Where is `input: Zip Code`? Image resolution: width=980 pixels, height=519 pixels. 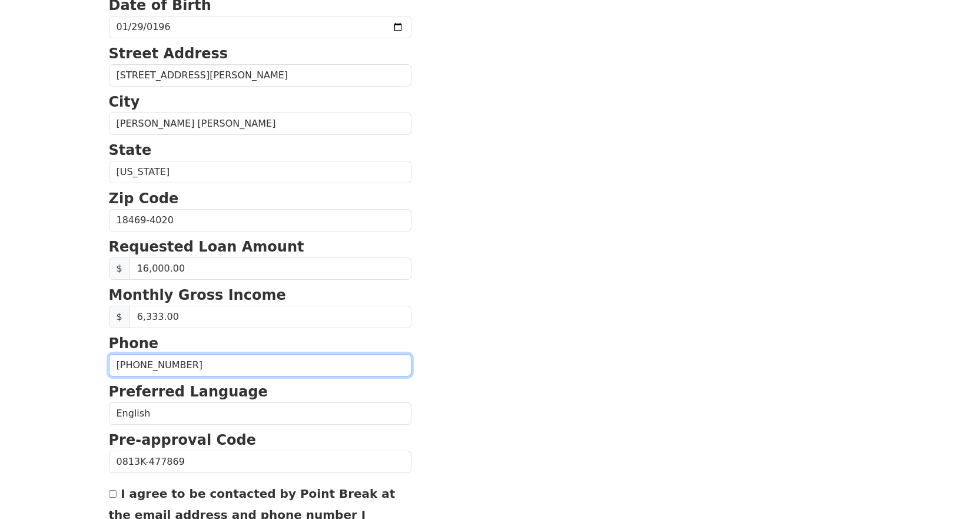
input: Zip Code is located at coordinates (260, 220).